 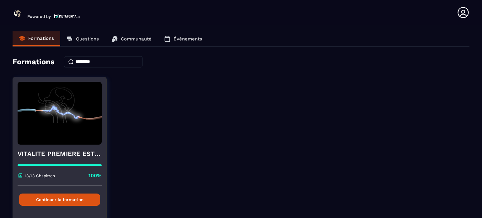 I want to click on img: logo, so click(x=67, y=16).